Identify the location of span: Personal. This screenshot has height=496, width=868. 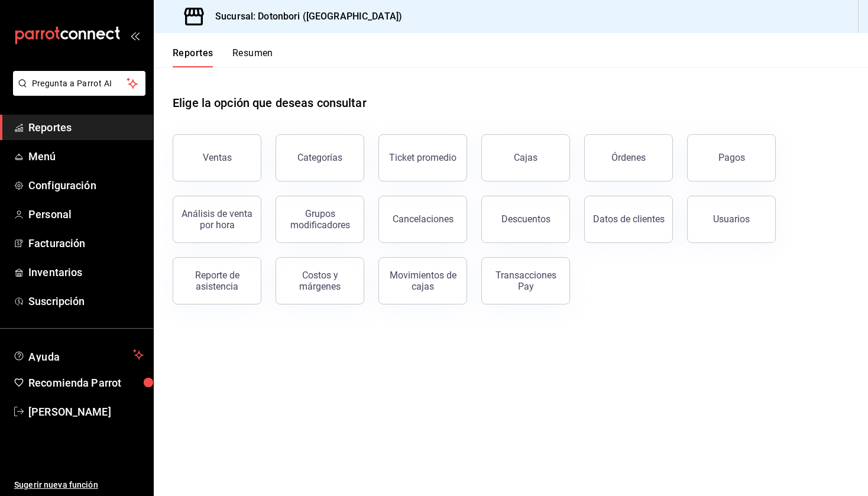
(86, 214).